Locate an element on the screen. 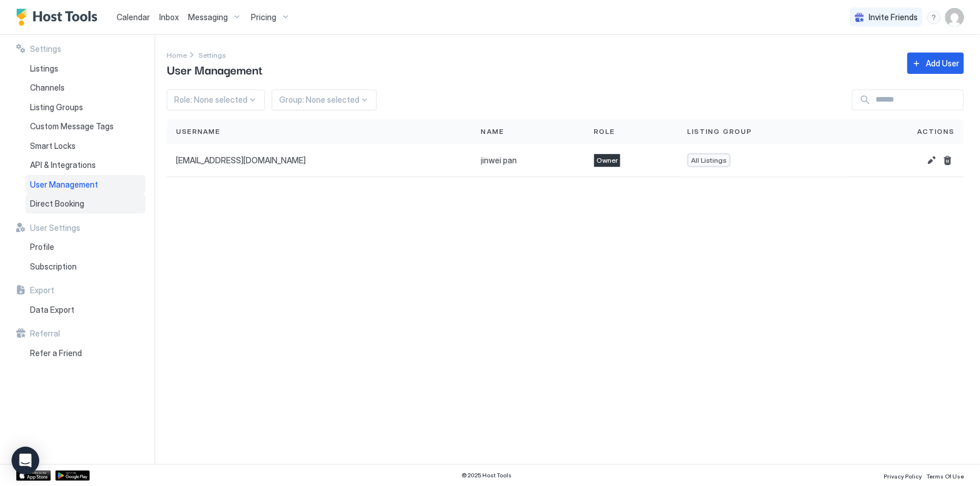  span: Subscription is located at coordinates (53, 267).